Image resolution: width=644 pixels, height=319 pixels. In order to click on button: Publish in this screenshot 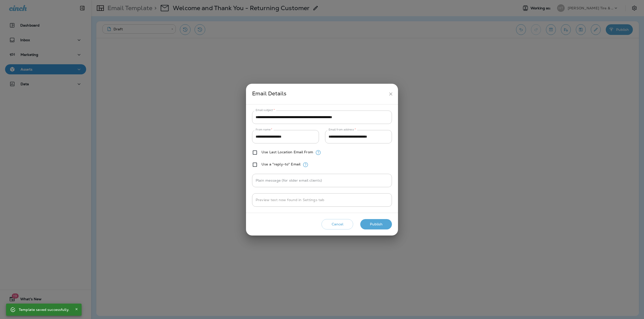, I will do `click(376, 224)`.